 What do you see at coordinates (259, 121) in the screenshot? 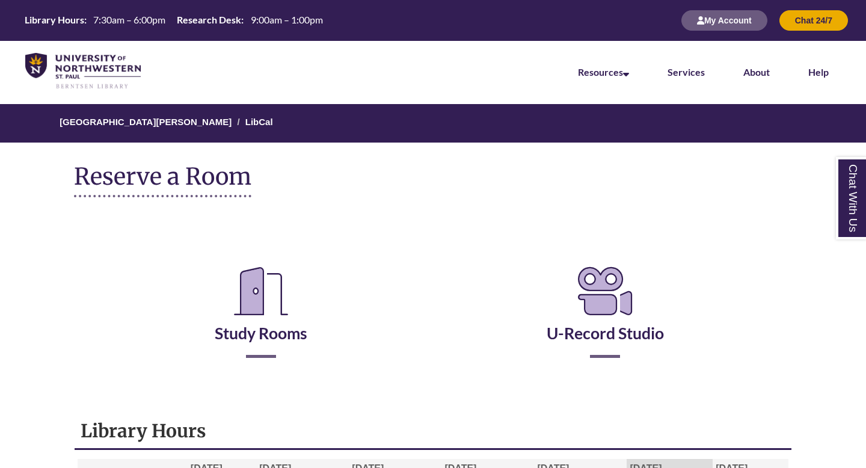
I see `a: LibCal` at bounding box center [259, 121].